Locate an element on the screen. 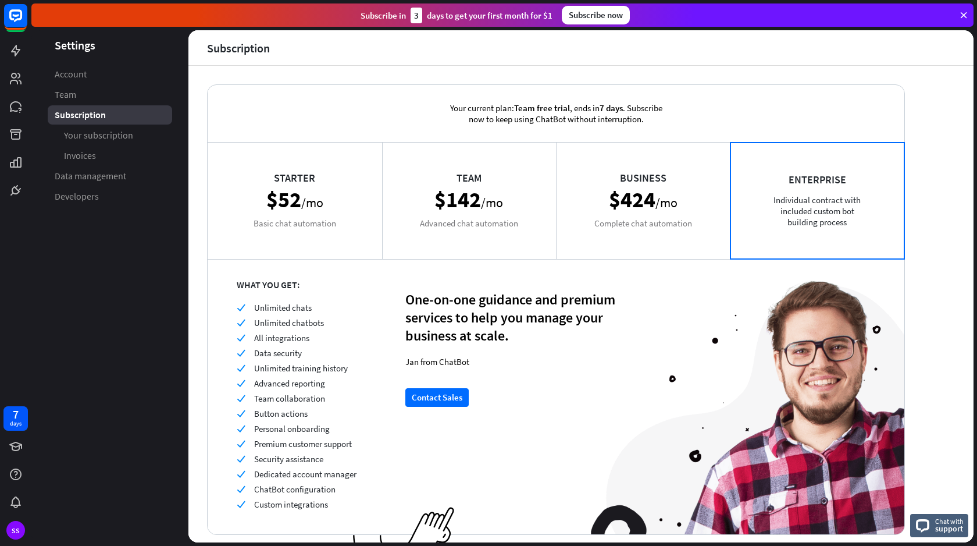 This screenshot has width=977, height=546. span: Personal onboarding is located at coordinates (292, 428).